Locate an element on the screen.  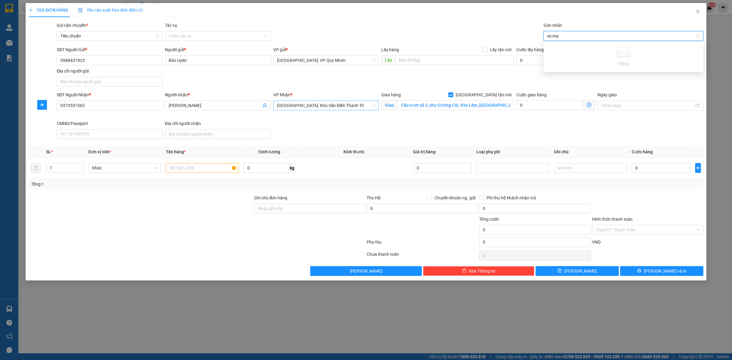
span: Phí thu hộ khách nhận trả is located at coordinates (511, 198).